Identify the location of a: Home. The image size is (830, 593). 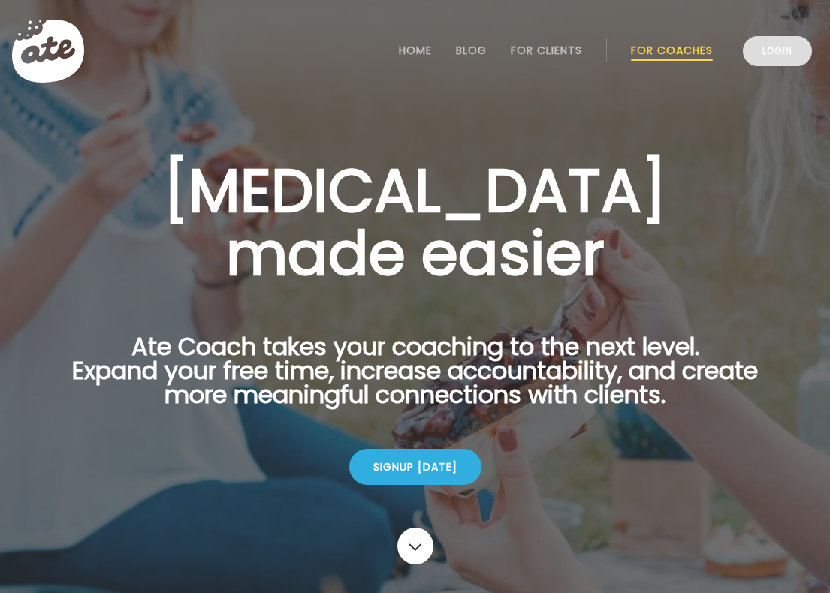
(415, 50).